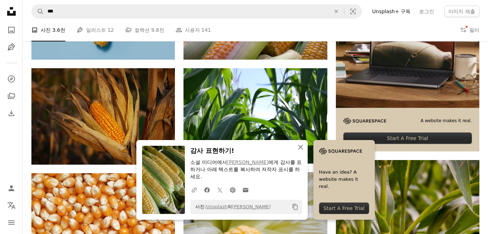 This screenshot has width=488, height=234. I want to click on span: Have an idea? A website makes it real., so click(344, 179).